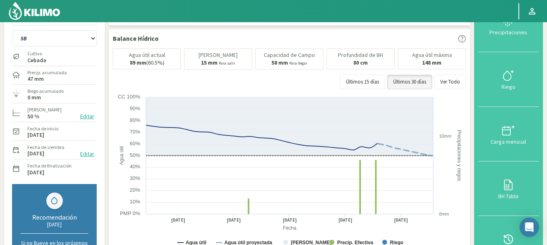  Describe the element at coordinates (47, 73) in the screenshot. I see `label: Precip. acumulada` at that location.